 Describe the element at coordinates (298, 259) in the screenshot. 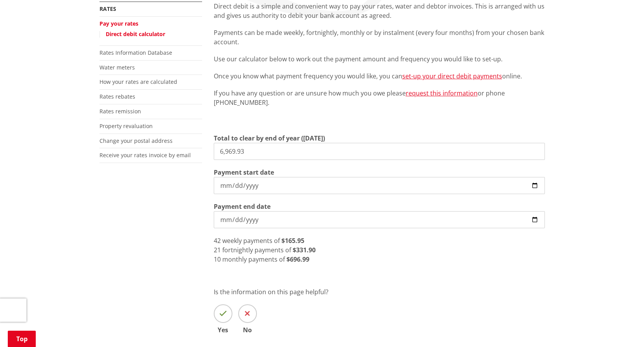

I see `strong: $696.99` at that location.